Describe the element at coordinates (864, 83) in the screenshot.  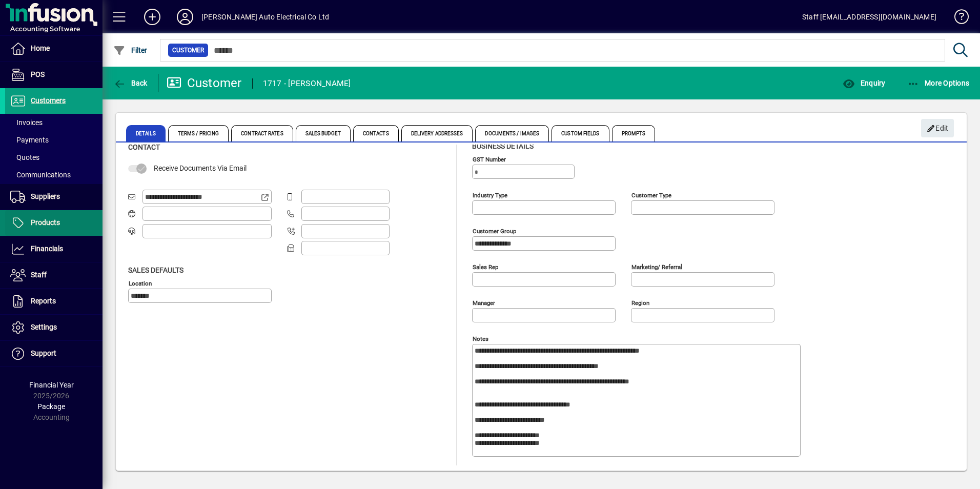
I see `button: Enquiry` at that location.